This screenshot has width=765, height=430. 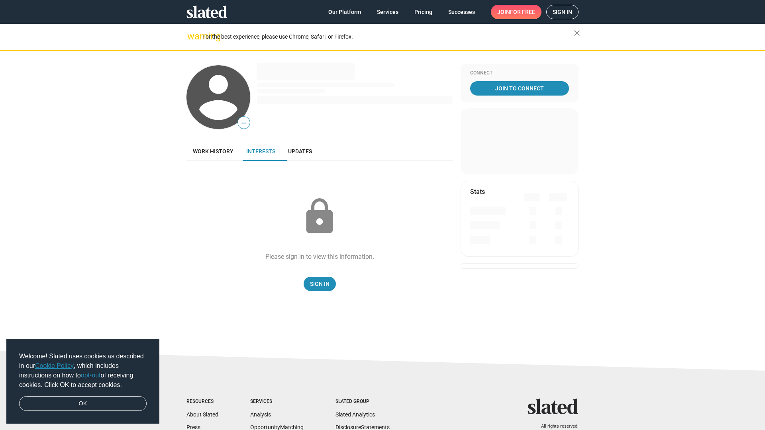 I want to click on span: Updates, so click(x=300, y=151).